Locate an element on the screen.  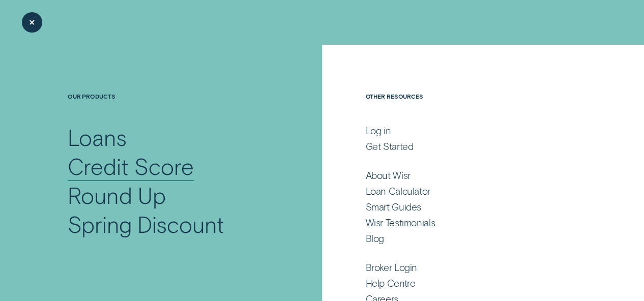
a: Blog is located at coordinates (471, 238).